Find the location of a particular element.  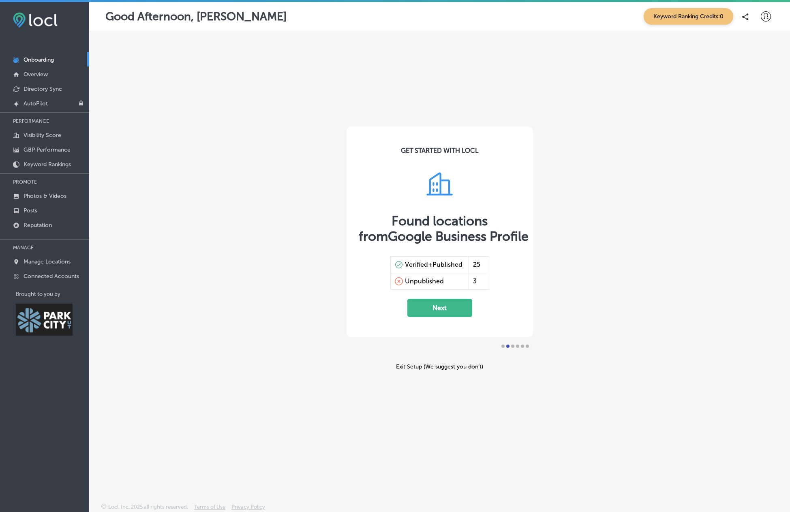

p: Manage Locations is located at coordinates (47, 261).